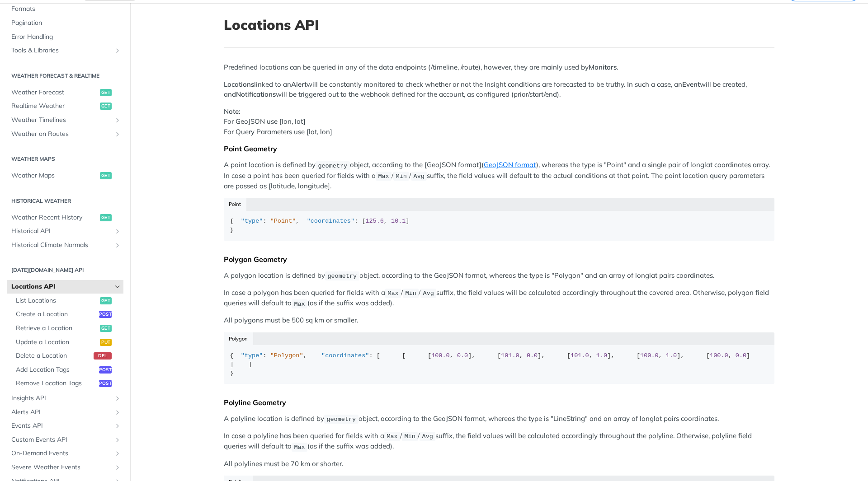 The image size is (868, 481). What do you see at coordinates (499, 122) in the screenshot?
I see `p: For GeoJSON use [lon, lat] For Query Parameters use [lat, lon]` at bounding box center [499, 122].